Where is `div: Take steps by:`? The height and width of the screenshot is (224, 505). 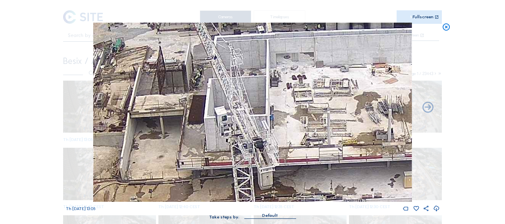 div: Take steps by: is located at coordinates (224, 217).